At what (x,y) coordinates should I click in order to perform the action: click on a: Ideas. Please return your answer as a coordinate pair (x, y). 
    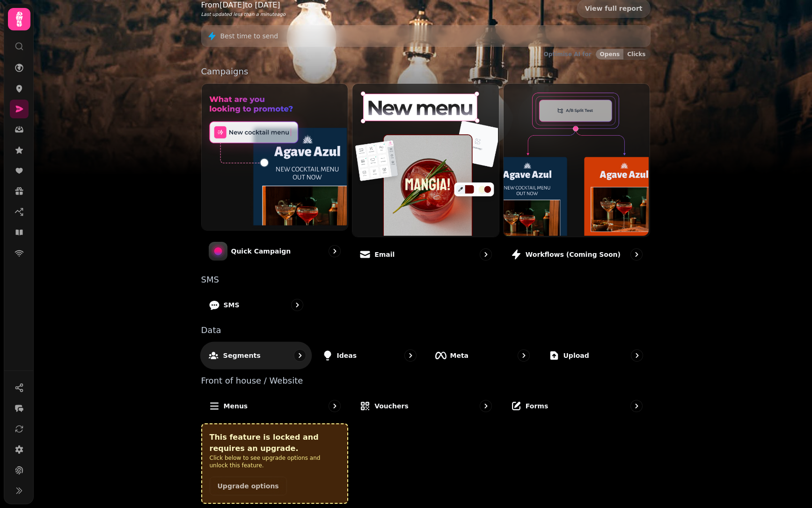
    Looking at the image, I should click on (370, 356).